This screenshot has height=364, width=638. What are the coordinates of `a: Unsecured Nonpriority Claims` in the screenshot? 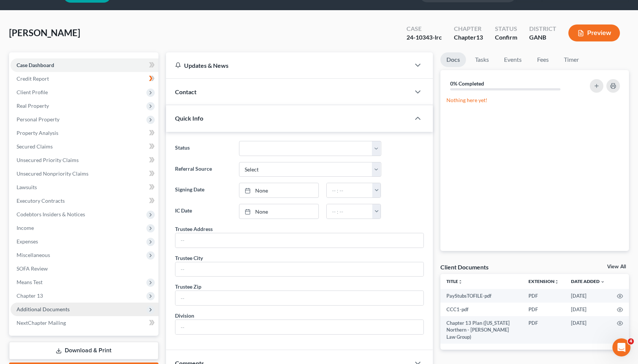 It's located at (85, 173).